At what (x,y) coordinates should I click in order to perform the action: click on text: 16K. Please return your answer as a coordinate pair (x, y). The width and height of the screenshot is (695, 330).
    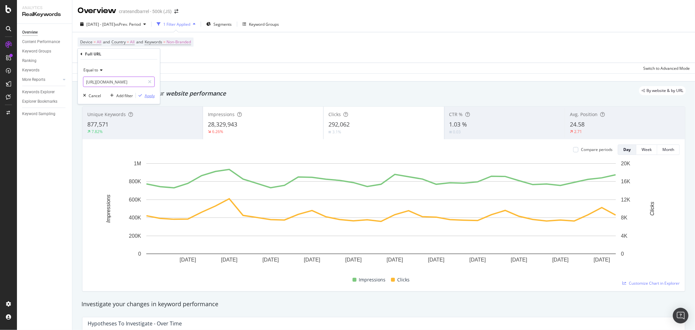
    Looking at the image, I should click on (626, 181).